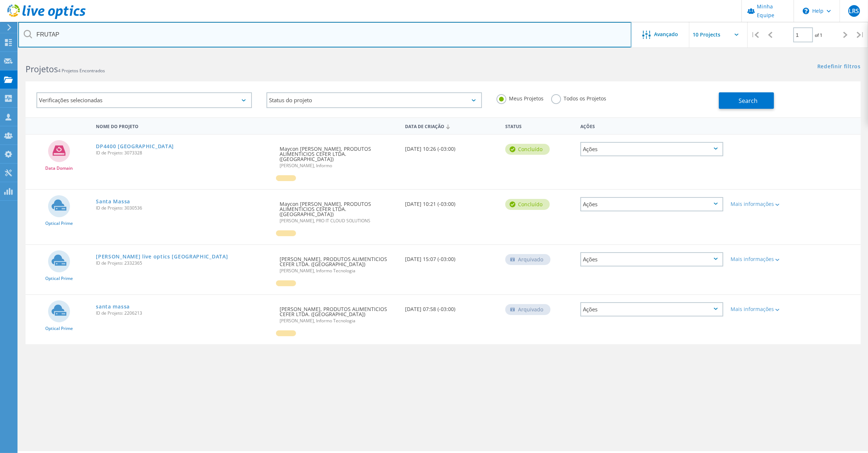  What do you see at coordinates (82, 71) in the screenshot?
I see `span: 4 Projetos Encontrados` at bounding box center [82, 71].